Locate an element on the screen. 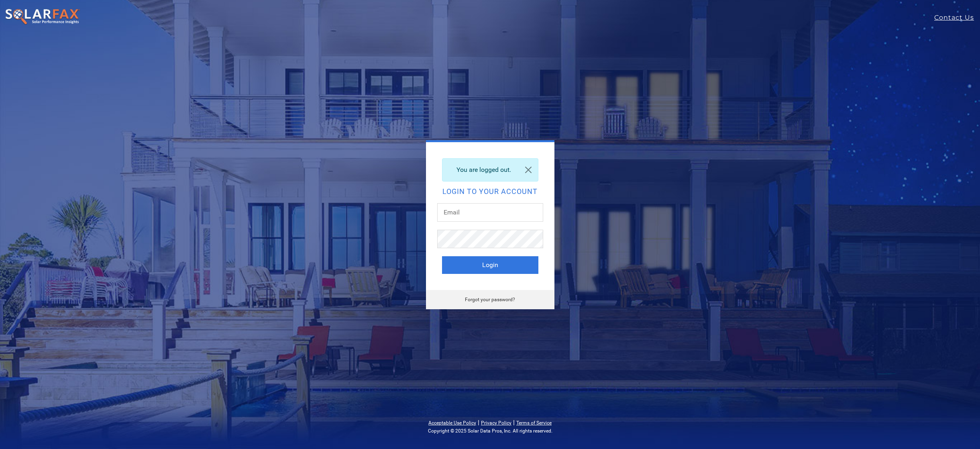  a: Acceptable Use Policy is located at coordinates (452, 422).